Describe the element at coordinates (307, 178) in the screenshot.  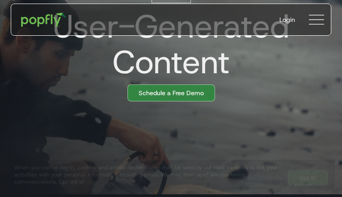
I see `a: Got It!` at that location.